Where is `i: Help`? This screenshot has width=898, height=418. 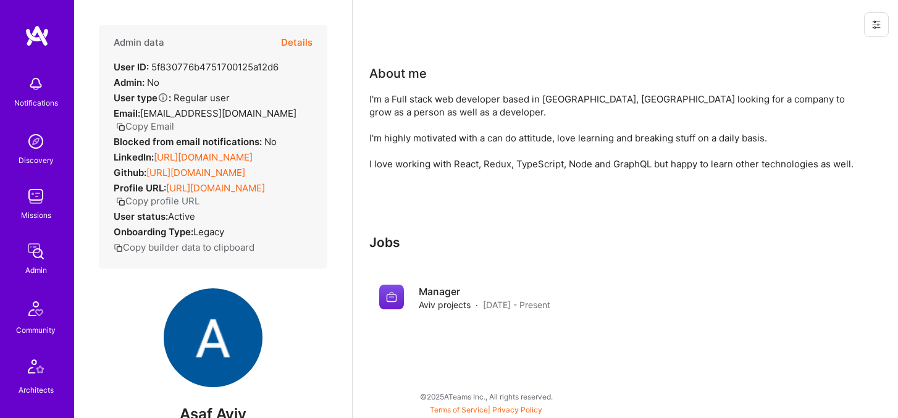
i: Help is located at coordinates (163, 98).